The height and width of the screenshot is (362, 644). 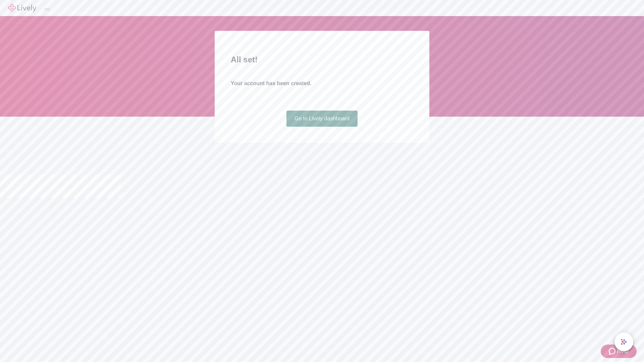 What do you see at coordinates (322, 119) in the screenshot?
I see `a: Go to Lively dashboard` at bounding box center [322, 119].